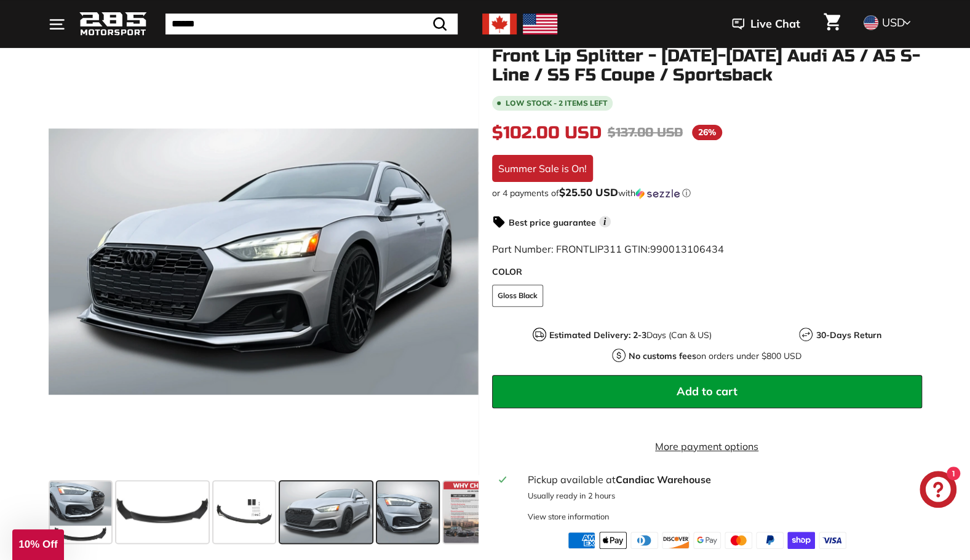 The width and height of the screenshot is (970, 560). I want to click on span: Add to cart, so click(706, 391).